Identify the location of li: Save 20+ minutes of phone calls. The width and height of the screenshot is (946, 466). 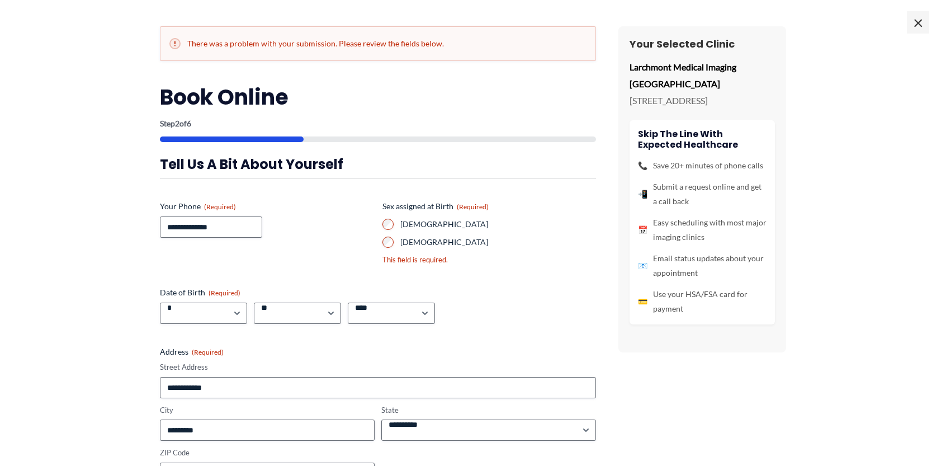
(702, 166).